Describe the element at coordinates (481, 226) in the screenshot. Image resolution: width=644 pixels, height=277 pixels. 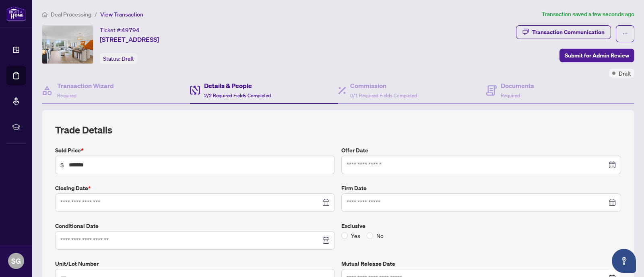
I see `label: Exclusive` at that location.